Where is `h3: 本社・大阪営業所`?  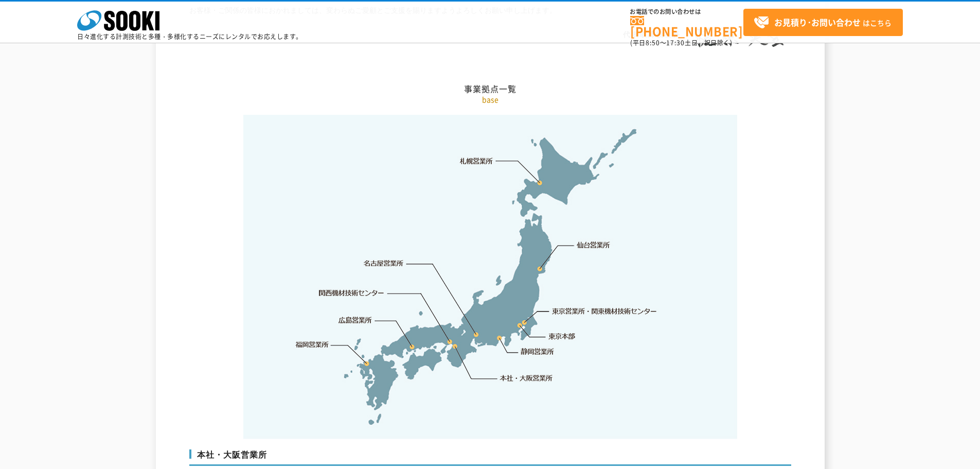 h3: 本社・大阪営業所 is located at coordinates (490, 458).